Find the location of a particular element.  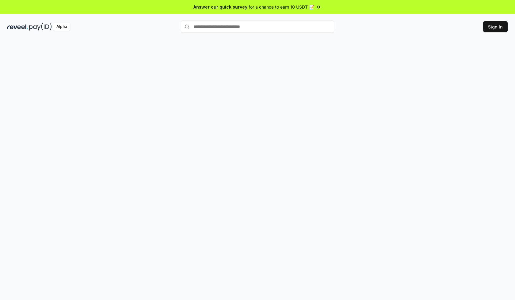

button: Sign In is located at coordinates (495, 27).